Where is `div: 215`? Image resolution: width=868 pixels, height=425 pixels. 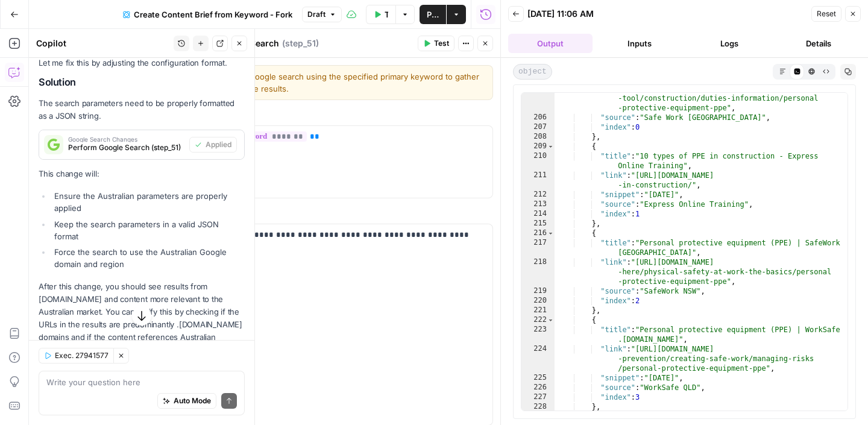 div: 215 is located at coordinates (537, 223).